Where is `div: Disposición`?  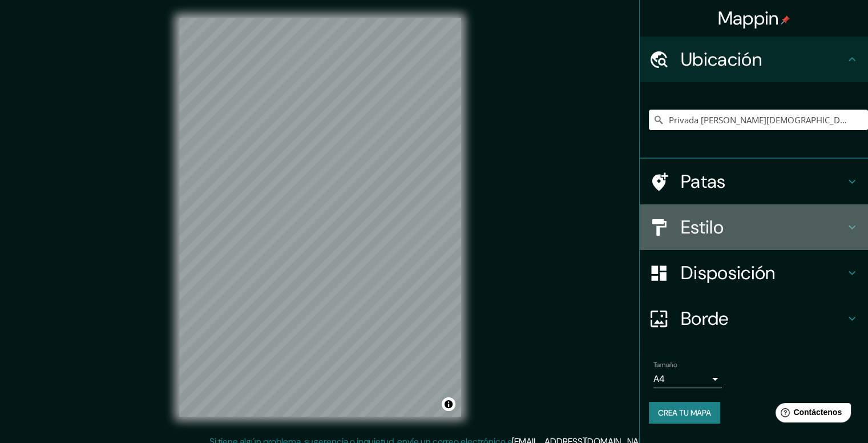 div: Disposición is located at coordinates (754, 272).